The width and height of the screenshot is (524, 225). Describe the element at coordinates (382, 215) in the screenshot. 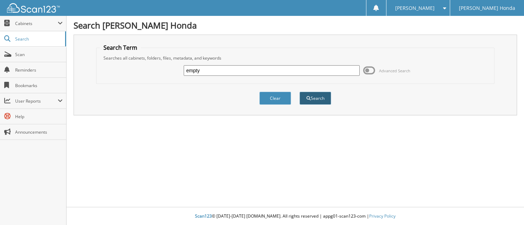

I see `a: Privacy Policy` at that location.